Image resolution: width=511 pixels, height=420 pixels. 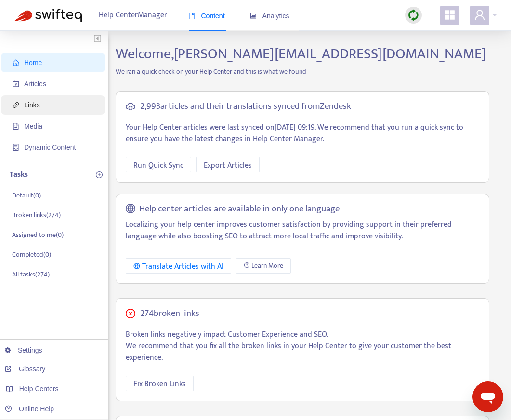 What do you see at coordinates (245, 107) in the screenshot?
I see `h5: 2,993 articles and their translations synced from Zendesk` at bounding box center [245, 107].